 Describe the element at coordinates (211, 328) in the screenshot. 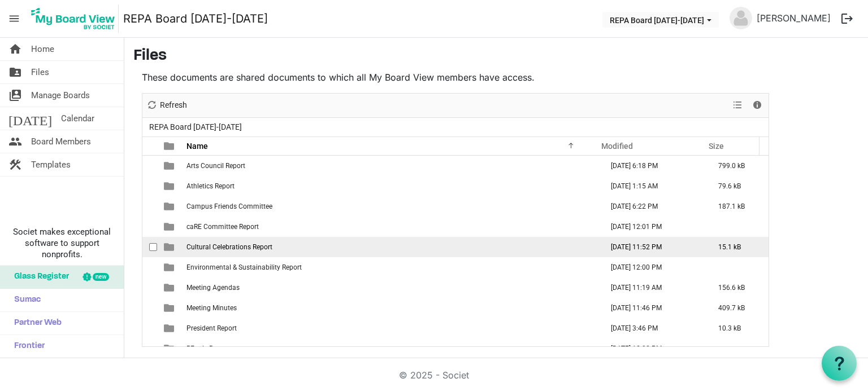

I see `span: President Report` at that location.